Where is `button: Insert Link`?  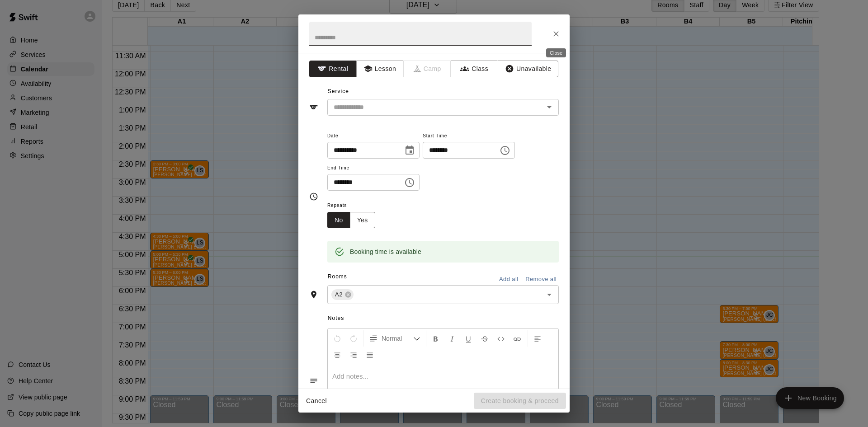
button: Insert Link is located at coordinates (517, 339).